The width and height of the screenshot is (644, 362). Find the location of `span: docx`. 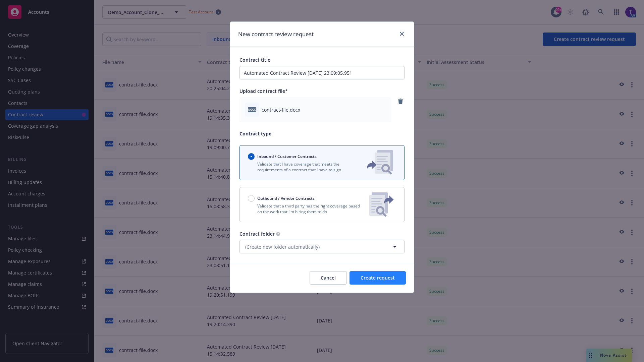

span: docx is located at coordinates (252, 109).